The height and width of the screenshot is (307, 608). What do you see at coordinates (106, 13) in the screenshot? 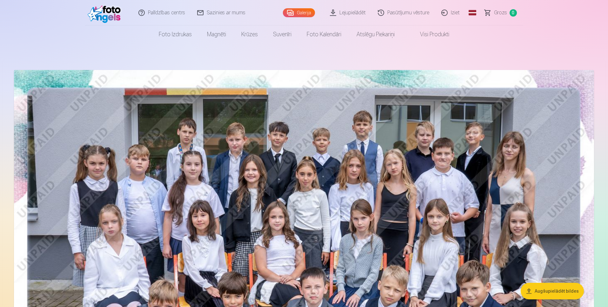
I see `img: /fa3` at bounding box center [106, 13].